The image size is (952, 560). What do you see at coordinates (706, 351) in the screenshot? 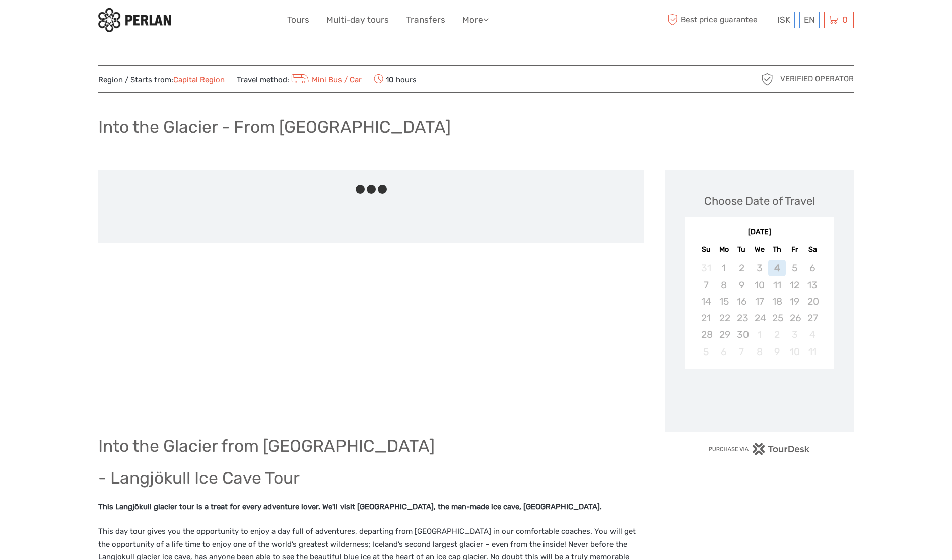
I see `div: Not available Sunday, October 5th, 2025` at bounding box center [706, 351].